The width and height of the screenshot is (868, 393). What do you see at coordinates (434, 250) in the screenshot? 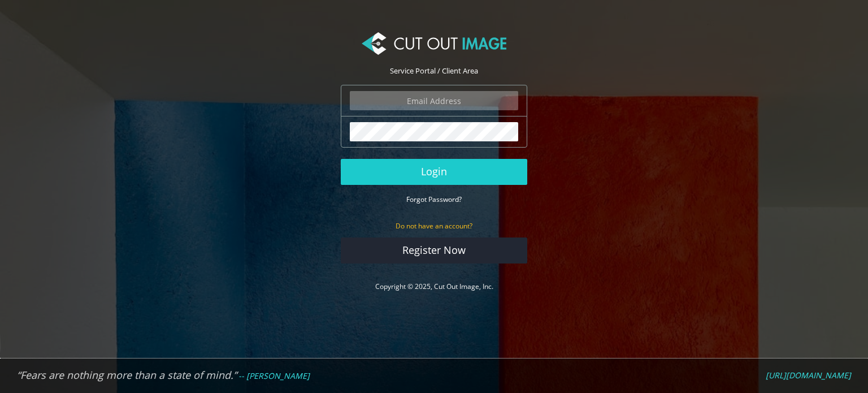
I see `a: Register Now` at bounding box center [434, 250].